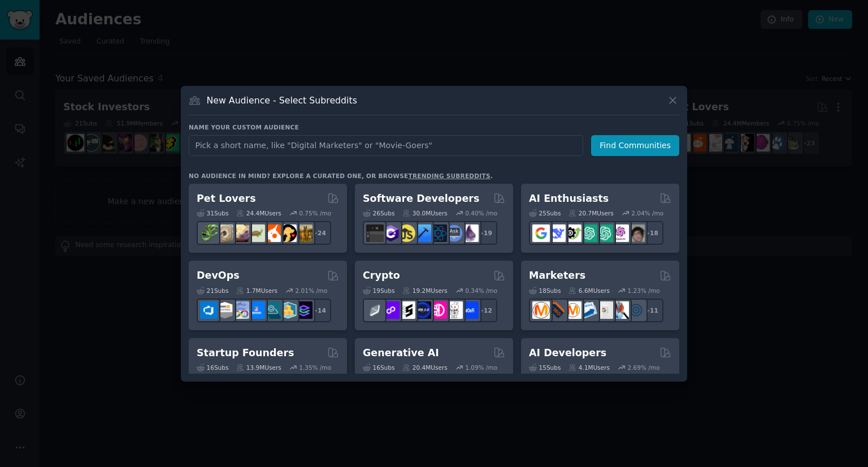 The image size is (868, 467). What do you see at coordinates (209, 310) in the screenshot?
I see `img: azuredevops` at bounding box center [209, 310].